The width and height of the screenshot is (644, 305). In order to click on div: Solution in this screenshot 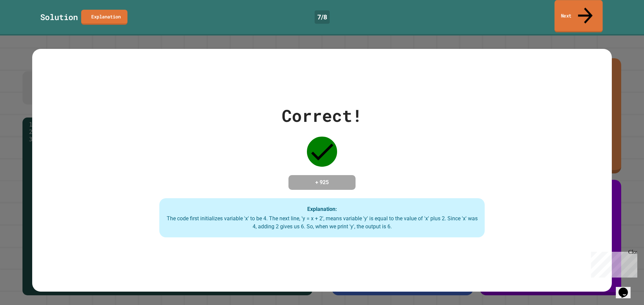, I will do `click(59, 17)`.